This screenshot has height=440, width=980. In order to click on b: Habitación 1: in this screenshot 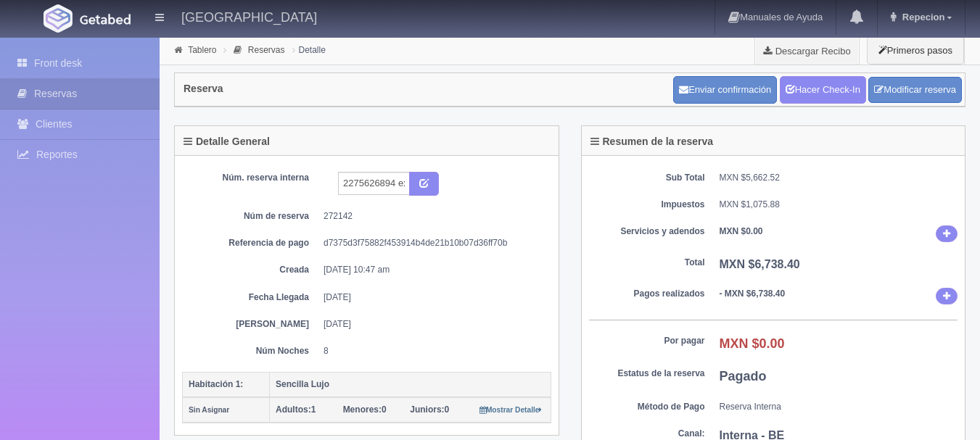, I will do `click(216, 384)`.